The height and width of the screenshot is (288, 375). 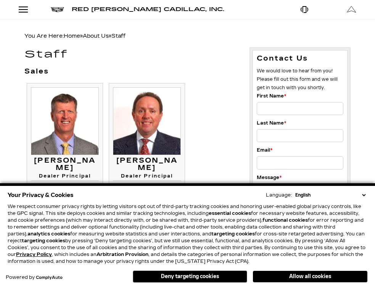 I want to click on a: Home, so click(x=72, y=36).